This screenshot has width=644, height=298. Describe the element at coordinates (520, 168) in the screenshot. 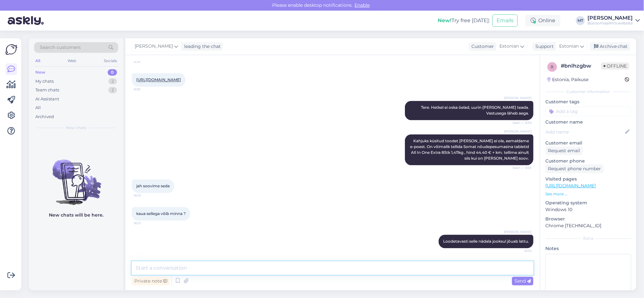

I see `span: Seen ✓ 8:53` at that location.